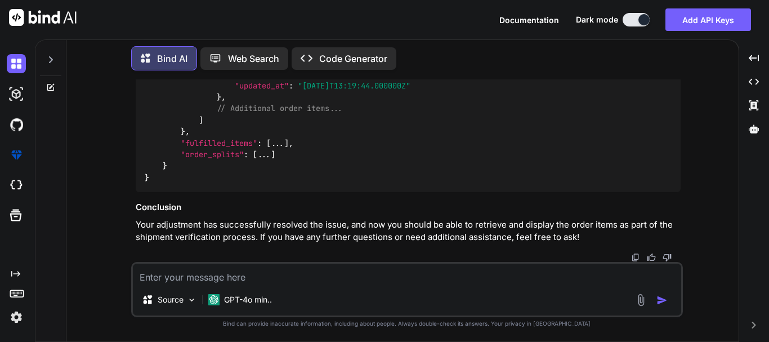 This screenshot has width=769, height=342. I want to click on img: darkChat, so click(16, 64).